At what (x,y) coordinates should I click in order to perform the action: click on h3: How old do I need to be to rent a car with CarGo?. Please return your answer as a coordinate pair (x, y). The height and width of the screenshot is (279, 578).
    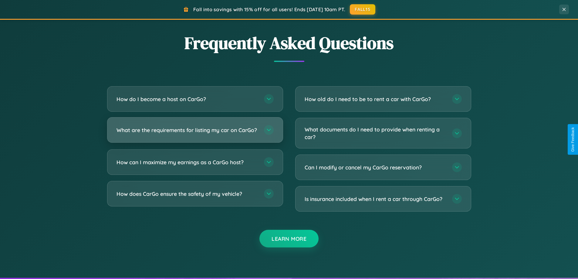
    Looking at the image, I should click on (375, 99).